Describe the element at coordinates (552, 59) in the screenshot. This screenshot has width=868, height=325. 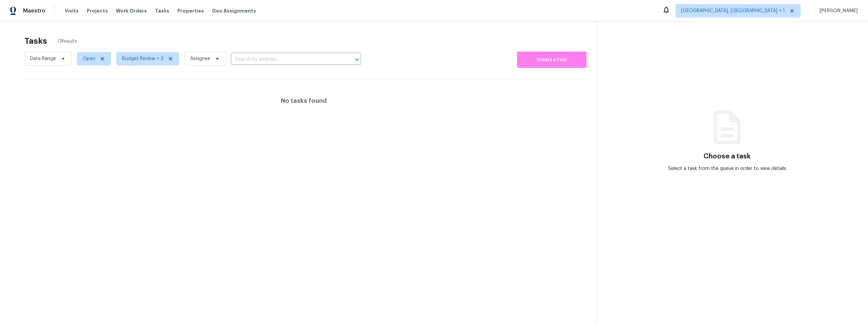
I see `button: Create a Task` at that location.